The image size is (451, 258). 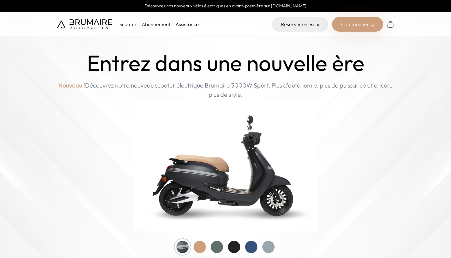 What do you see at coordinates (225, 90) in the screenshot?
I see `p: Découvrez notre nouveau scooter électrique Brumaire 3000W Sport. Plus d'autonomie, plus de puissa...` at bounding box center [225, 90].